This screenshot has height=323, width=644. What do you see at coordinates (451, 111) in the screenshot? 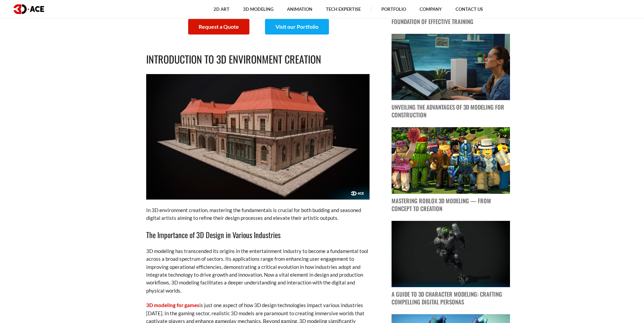
I see `p: Unveiling the Advantages of 3D Modeling for Construction` at bounding box center [451, 111].